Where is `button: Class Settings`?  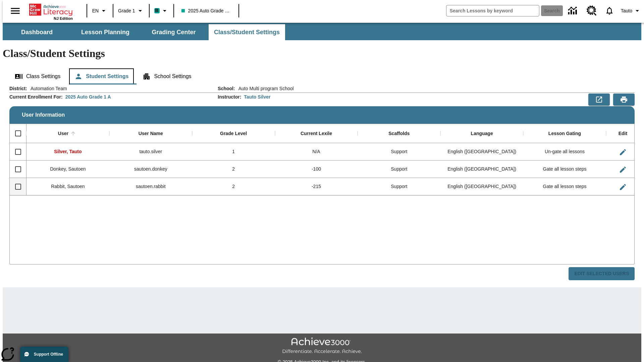 button: Class Settings is located at coordinates (37, 76).